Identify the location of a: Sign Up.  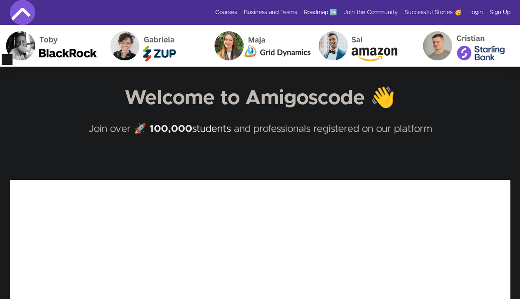
(500, 13).